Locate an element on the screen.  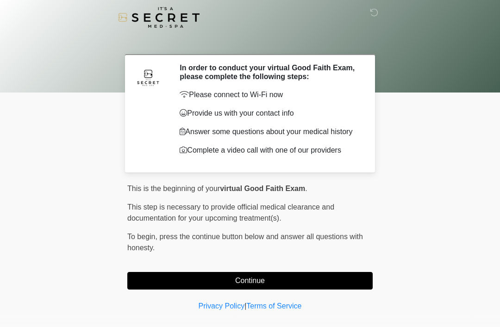
img: It's A Secret Med Spa Logo is located at coordinates (159, 17).